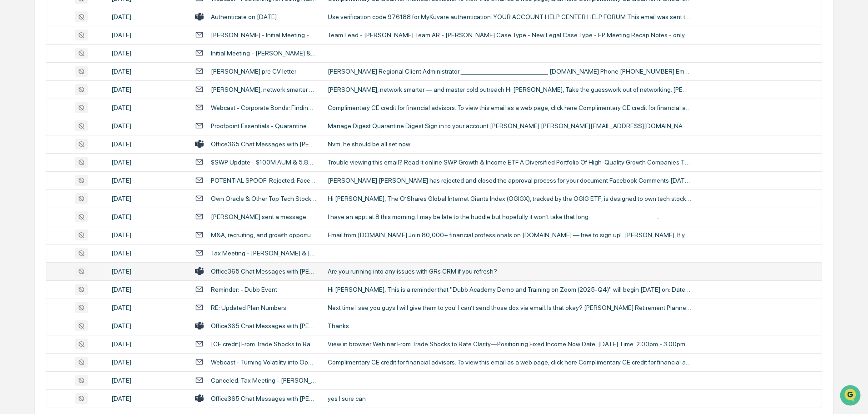 The image size is (868, 414). Describe the element at coordinates (89, 119) in the screenshot. I see `a: 🗄️Attestations` at that location.